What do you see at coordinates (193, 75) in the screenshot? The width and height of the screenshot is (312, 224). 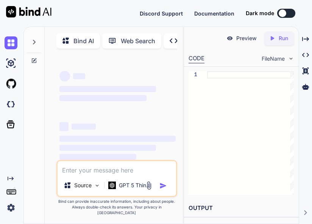 I see `div: 1` at bounding box center [193, 75].